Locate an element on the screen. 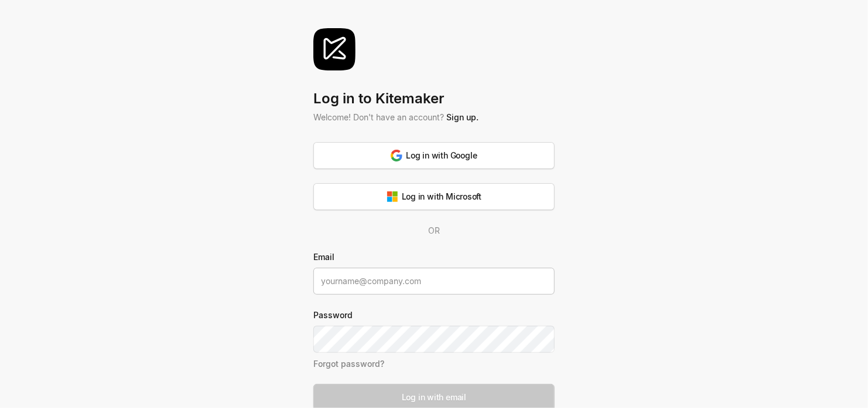 Image resolution: width=868 pixels, height=408 pixels. div: Welcome! Don't have an account? is located at coordinates (434, 116).